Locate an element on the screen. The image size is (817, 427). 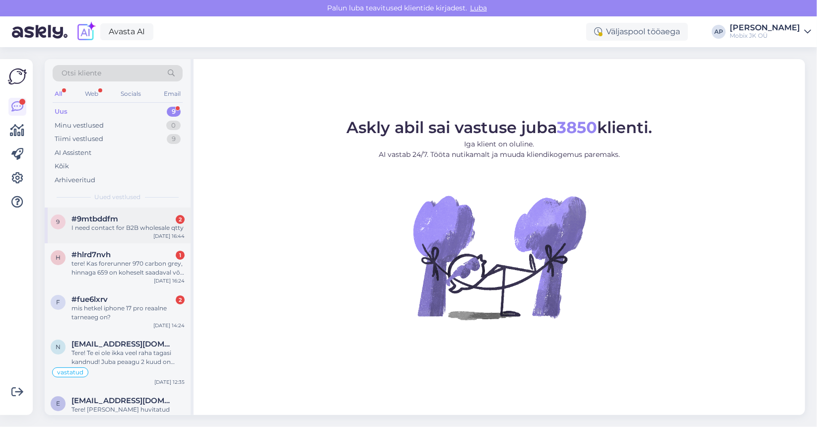
div: Mobix JK OÜ is located at coordinates (765, 36).